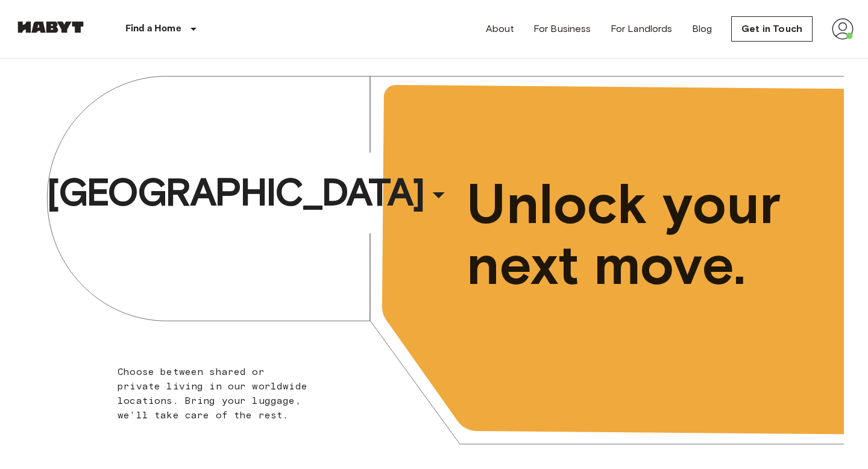  Describe the element at coordinates (631, 234) in the screenshot. I see `span: Unlock your next move.` at that location.